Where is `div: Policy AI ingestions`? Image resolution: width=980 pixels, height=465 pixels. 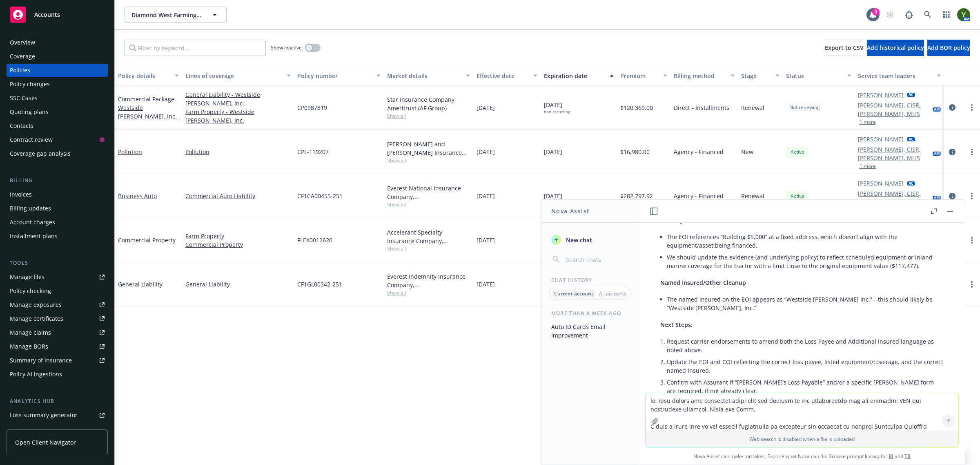
div: Policy AI ingestions is located at coordinates (36, 374).